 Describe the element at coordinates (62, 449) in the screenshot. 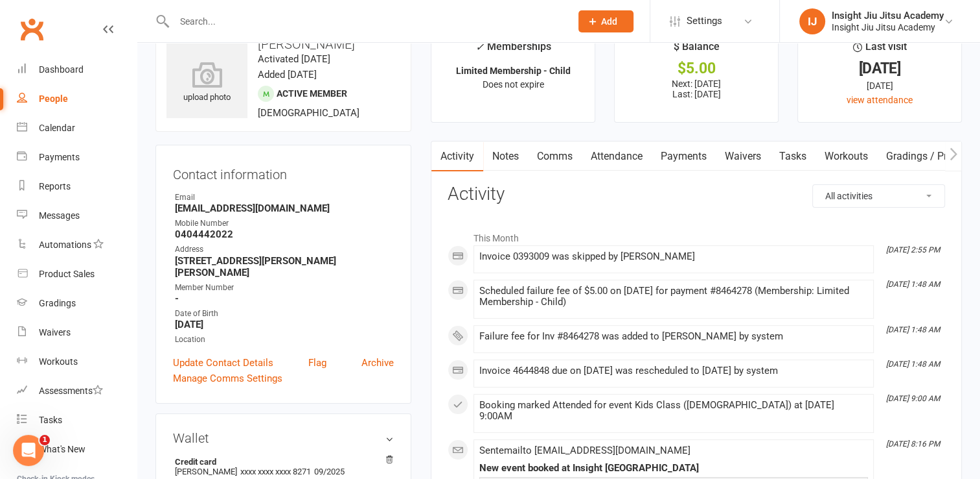

I see `div: What's New` at that location.